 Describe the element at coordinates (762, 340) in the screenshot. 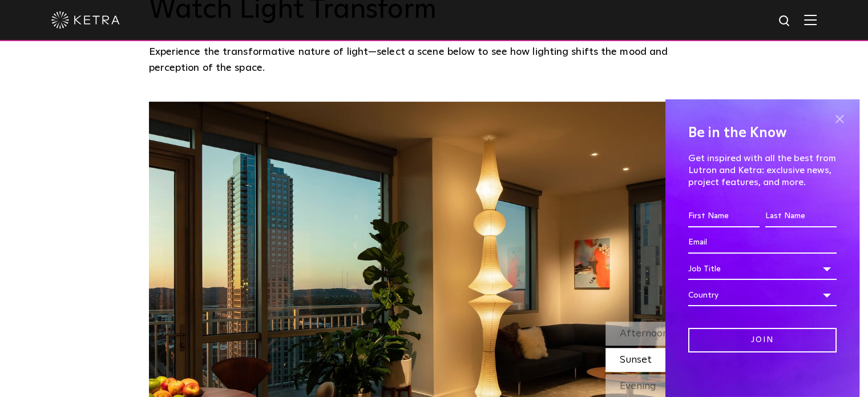

I see `input: Join` at that location.